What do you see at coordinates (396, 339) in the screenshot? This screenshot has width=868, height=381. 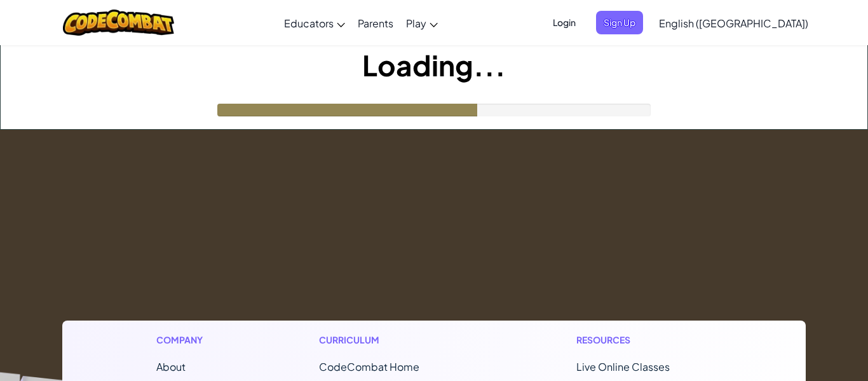 I see `h1: Curriculum` at bounding box center [396, 339].